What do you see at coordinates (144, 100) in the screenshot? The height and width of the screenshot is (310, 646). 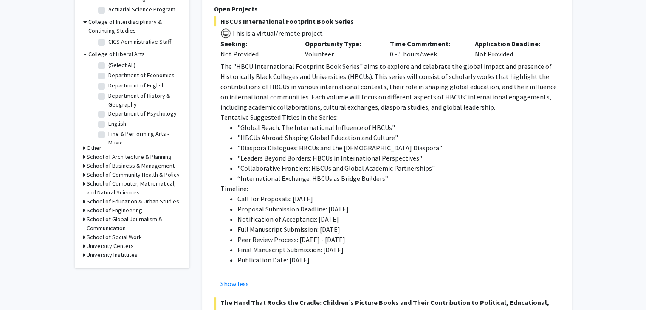 I see `label: Department of History & Geography` at bounding box center [144, 100].